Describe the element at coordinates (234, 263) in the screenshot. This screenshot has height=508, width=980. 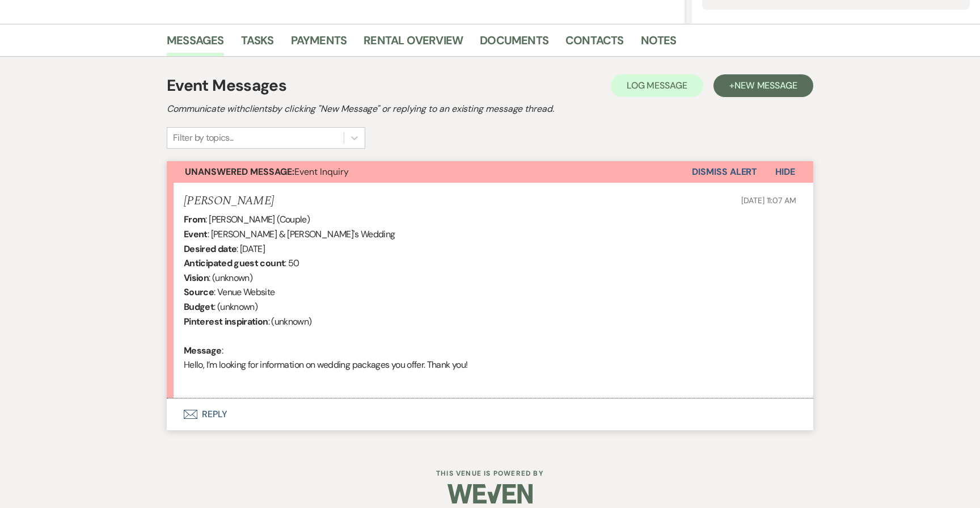
I see `b: Anticipated guest count` at that location.